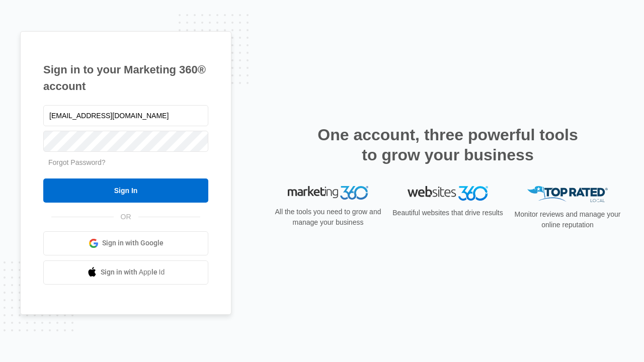  I want to click on p: Monitor reviews and manage your online reputation, so click(568, 220).